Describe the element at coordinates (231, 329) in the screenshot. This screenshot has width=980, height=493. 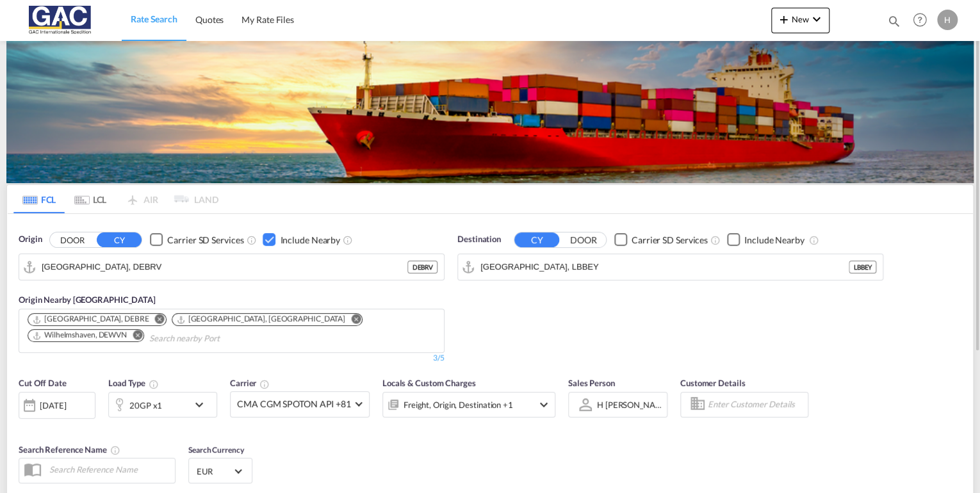
I see `md-chips-wrap: Chips container. Use arrow keys to select chips.` at that location.